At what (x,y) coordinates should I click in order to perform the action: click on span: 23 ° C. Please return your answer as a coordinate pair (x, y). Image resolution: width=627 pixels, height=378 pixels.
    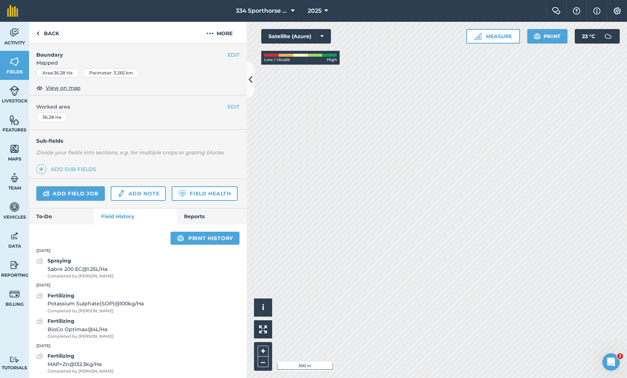
    Looking at the image, I should click on (589, 36).